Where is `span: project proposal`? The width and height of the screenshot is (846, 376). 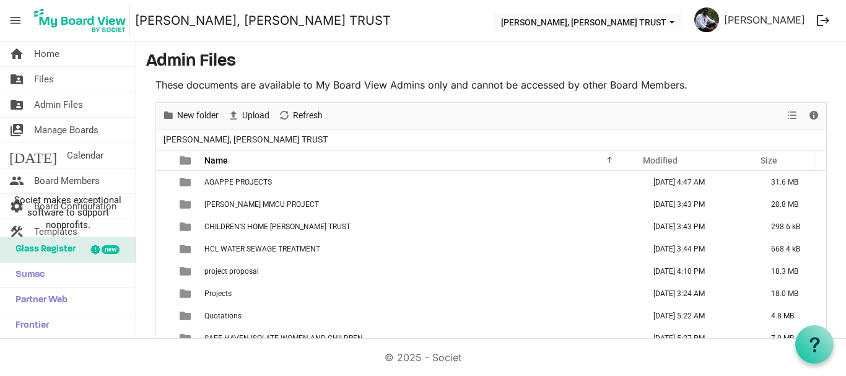 span: project proposal is located at coordinates (231, 271).